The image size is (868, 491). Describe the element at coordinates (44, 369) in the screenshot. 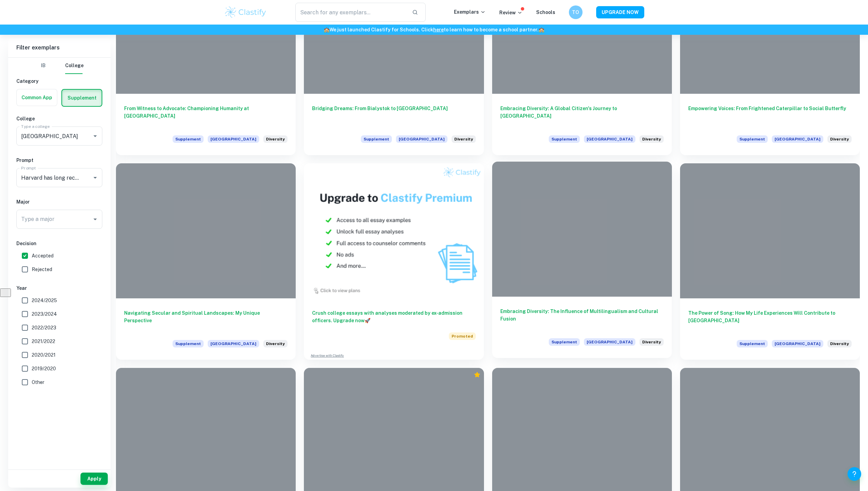

I see `span: 2019/2020` at that location.